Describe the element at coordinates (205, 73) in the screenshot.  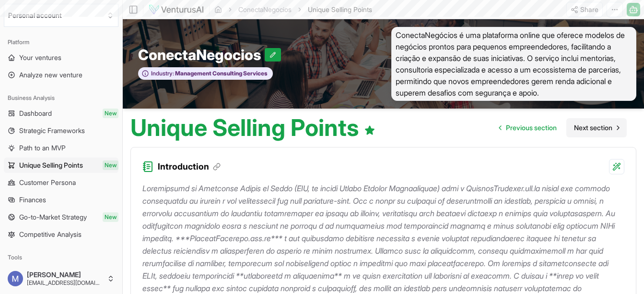
I see `button: Industry:Management Consulting Services` at that location.